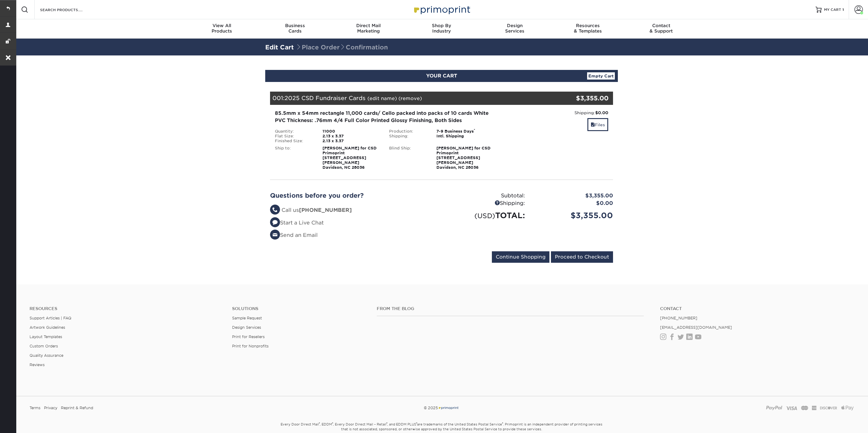  I want to click on div: Finished Size:, so click(294, 141).